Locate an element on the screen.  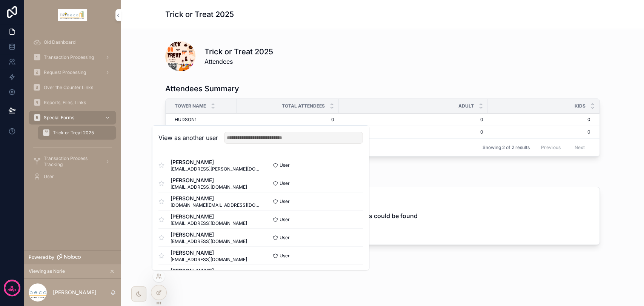
p: 8 is located at coordinates (12, 288).